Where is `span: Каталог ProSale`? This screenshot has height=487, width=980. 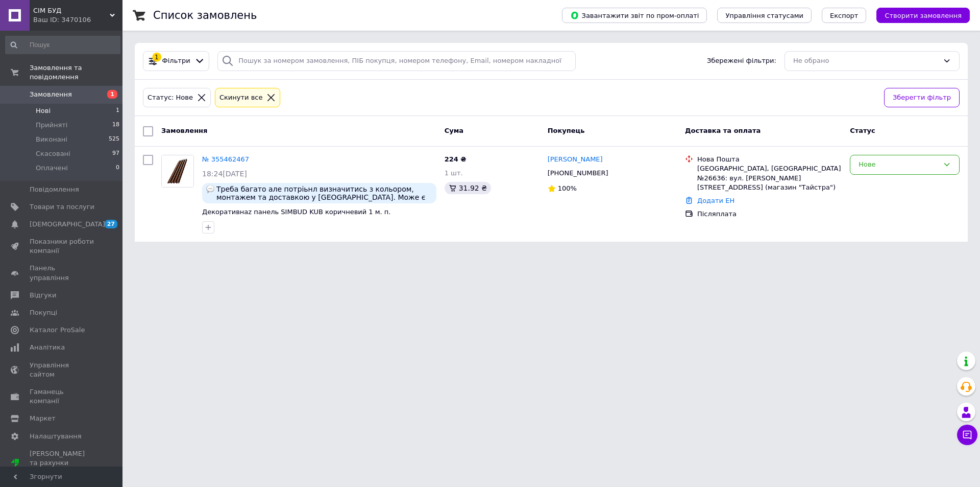 span: Каталог ProSale is located at coordinates (57, 330).